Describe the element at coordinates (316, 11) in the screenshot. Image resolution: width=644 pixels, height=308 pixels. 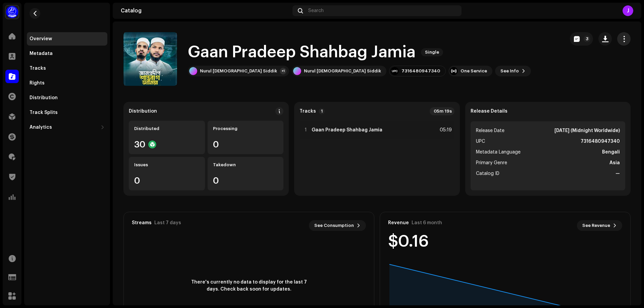
I see `span: Search` at that location.